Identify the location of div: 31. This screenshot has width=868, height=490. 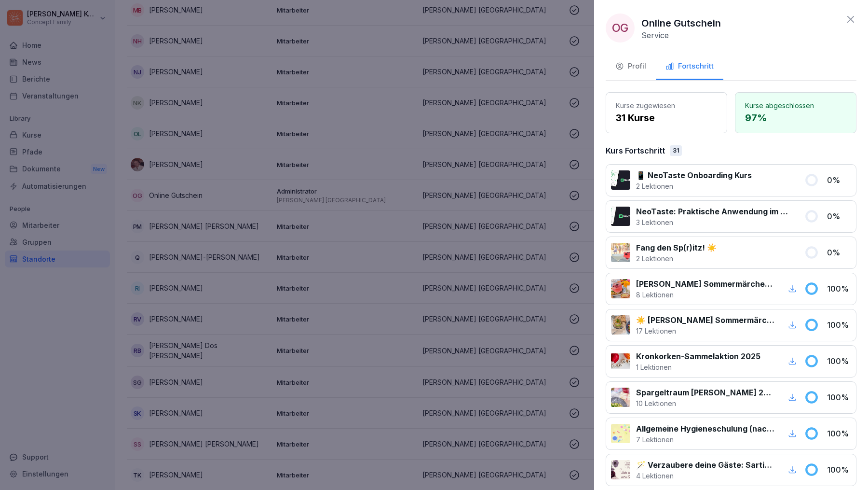
(676, 151).